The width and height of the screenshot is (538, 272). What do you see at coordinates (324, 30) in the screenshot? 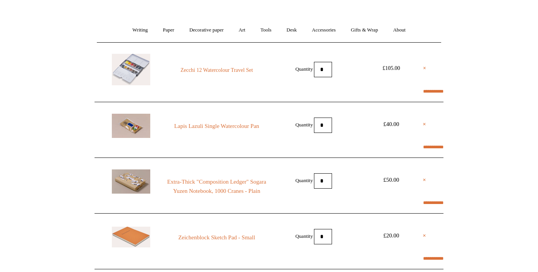
I see `a: Accessories` at bounding box center [324, 30].